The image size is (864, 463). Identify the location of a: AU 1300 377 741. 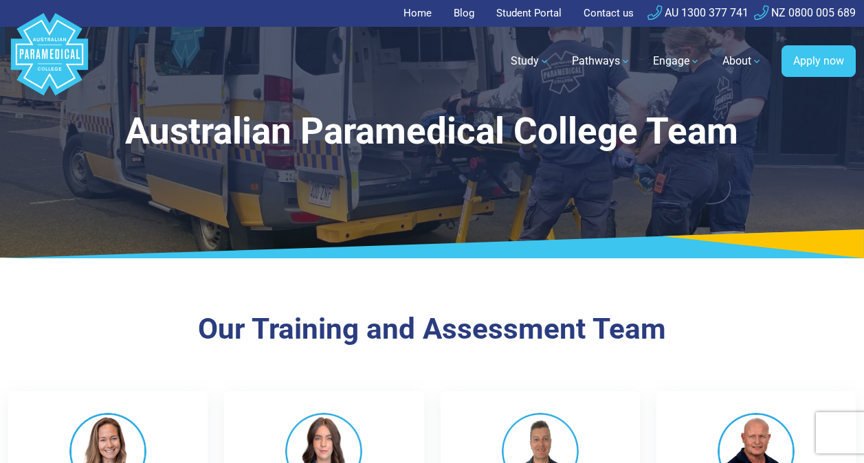
(697, 12).